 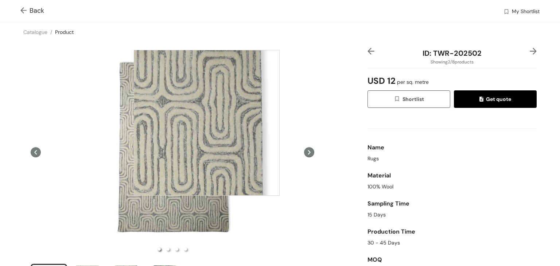 I want to click on img: quote, so click(x=482, y=100).